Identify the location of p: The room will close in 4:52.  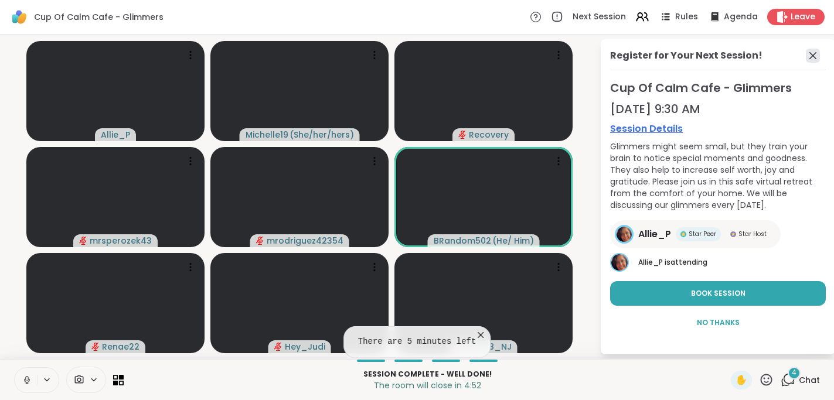
(427, 386).